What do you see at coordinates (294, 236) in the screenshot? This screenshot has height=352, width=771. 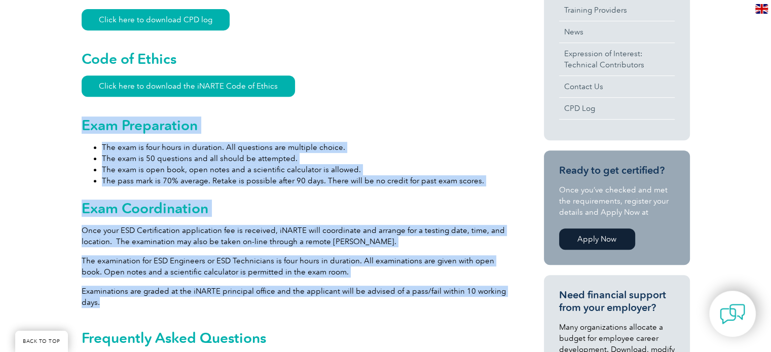 I see `p: Once your ESD Certification application fee is received, iNARTE will coordinate and arrange for a...` at bounding box center [294, 236].